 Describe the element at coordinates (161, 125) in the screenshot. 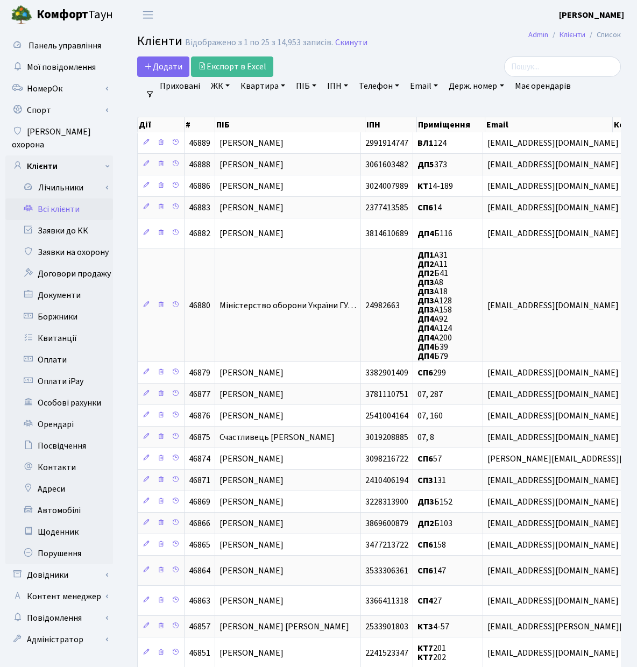

I see `th: Дії` at that location.